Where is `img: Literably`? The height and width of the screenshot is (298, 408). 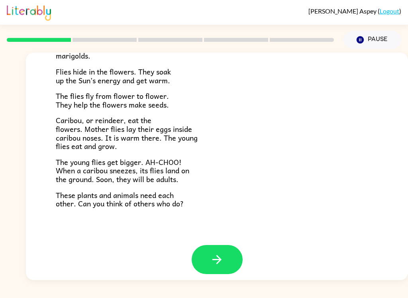
img: Literably is located at coordinates (29, 12).